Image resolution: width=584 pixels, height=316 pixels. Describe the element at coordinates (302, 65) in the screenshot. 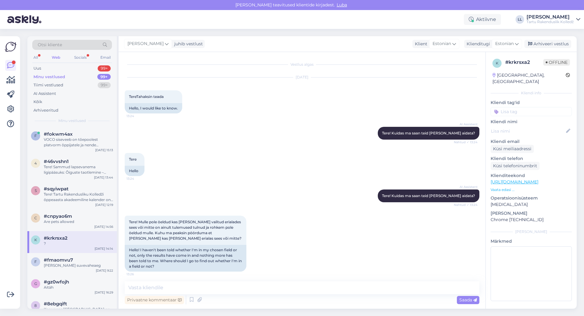

I see `div: Vestlus algas` at that location.